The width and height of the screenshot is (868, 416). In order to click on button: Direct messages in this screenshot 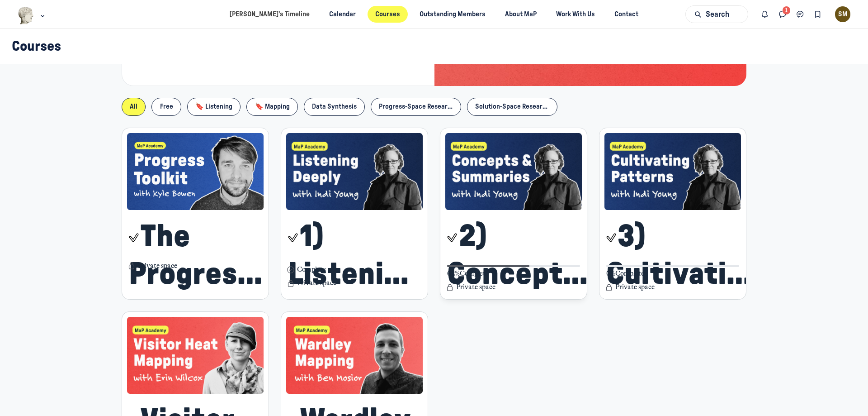, I will do `click(782, 14)`.